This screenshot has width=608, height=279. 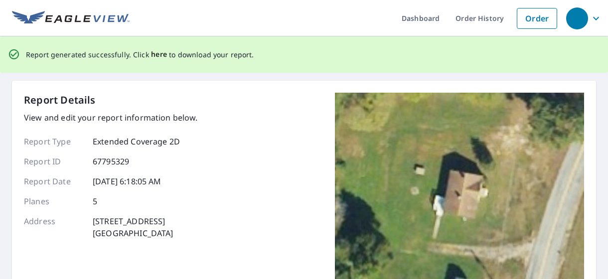 I want to click on img: EV Logo, so click(x=71, y=18).